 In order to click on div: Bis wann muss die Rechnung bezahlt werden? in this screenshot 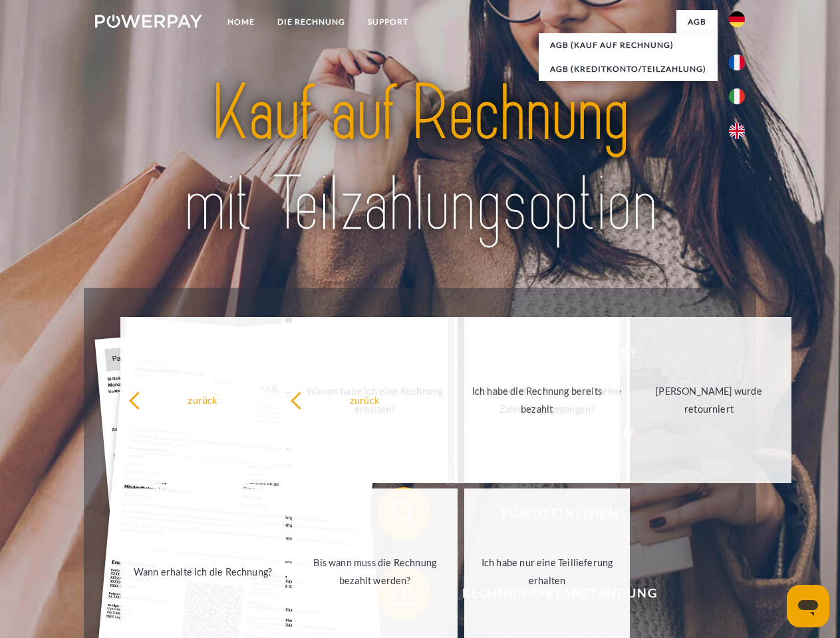, I will do `click(374, 572)`.